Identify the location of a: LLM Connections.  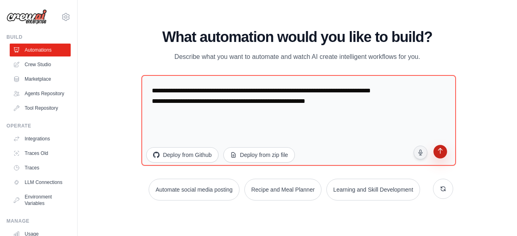
(40, 183).